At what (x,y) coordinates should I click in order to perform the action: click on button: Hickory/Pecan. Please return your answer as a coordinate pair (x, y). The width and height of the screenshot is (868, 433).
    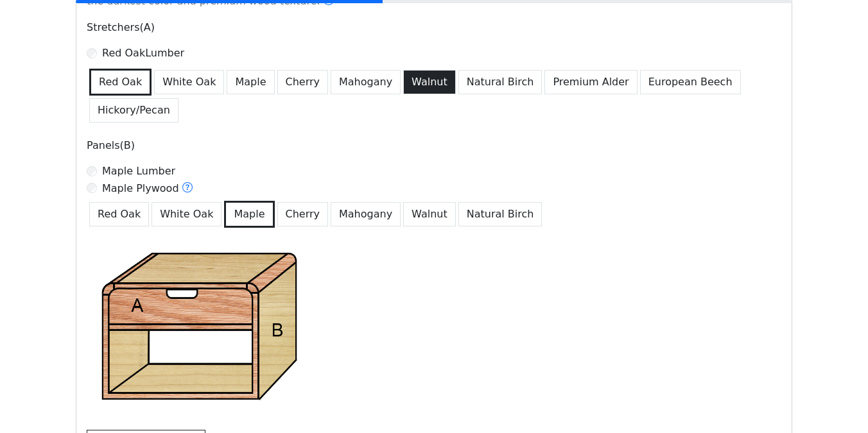
    Looking at the image, I should click on (134, 111).